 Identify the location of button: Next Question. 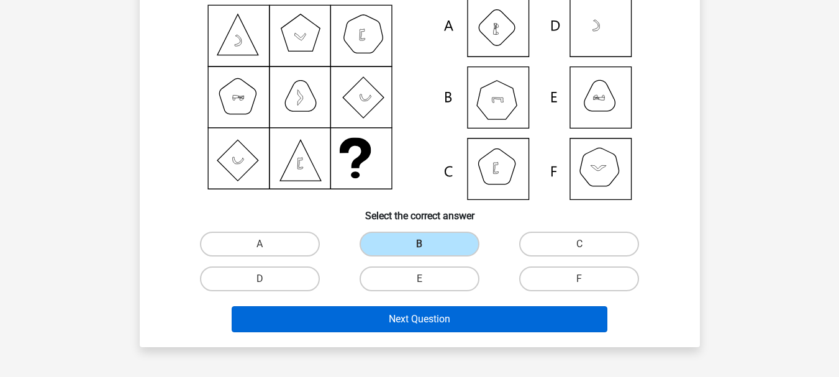
(419, 319).